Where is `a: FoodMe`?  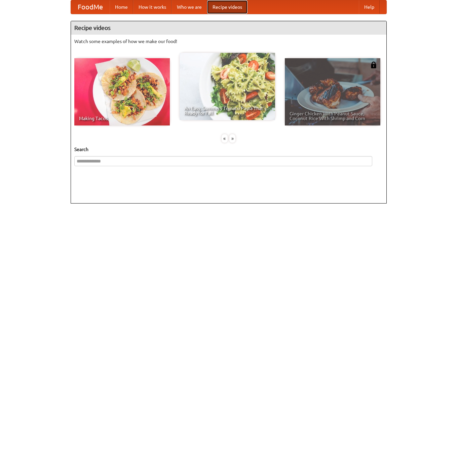
a: FoodMe is located at coordinates (90, 7).